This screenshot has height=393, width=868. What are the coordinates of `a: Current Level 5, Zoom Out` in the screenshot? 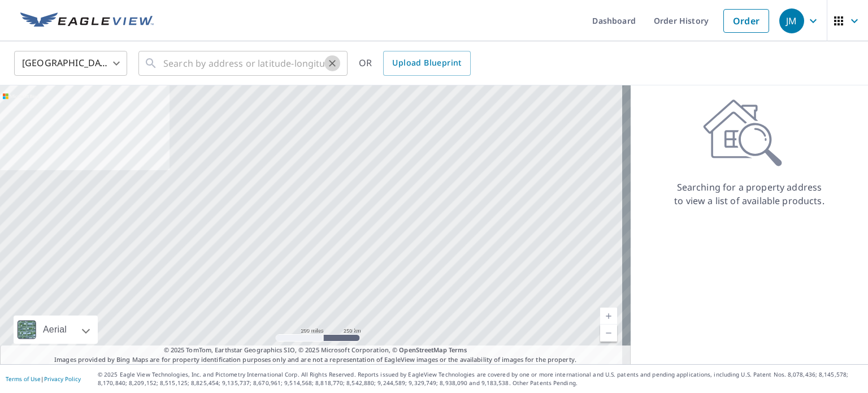 It's located at (608, 333).